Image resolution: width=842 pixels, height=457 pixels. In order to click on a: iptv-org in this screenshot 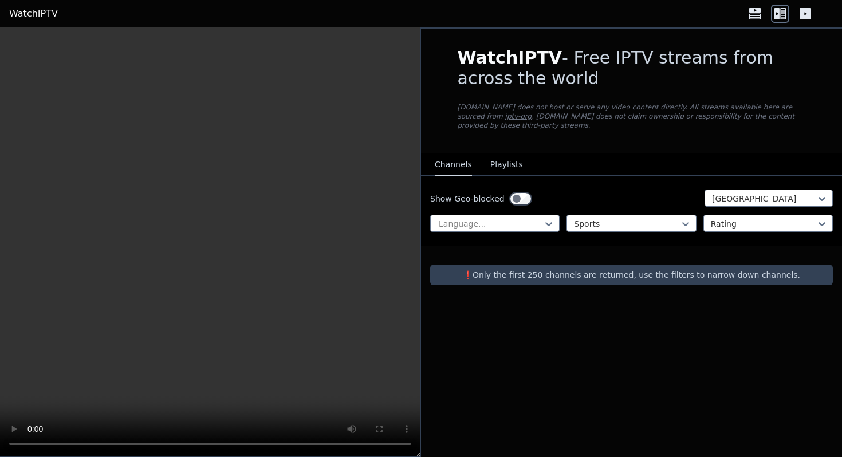, I will do `click(518, 116)`.